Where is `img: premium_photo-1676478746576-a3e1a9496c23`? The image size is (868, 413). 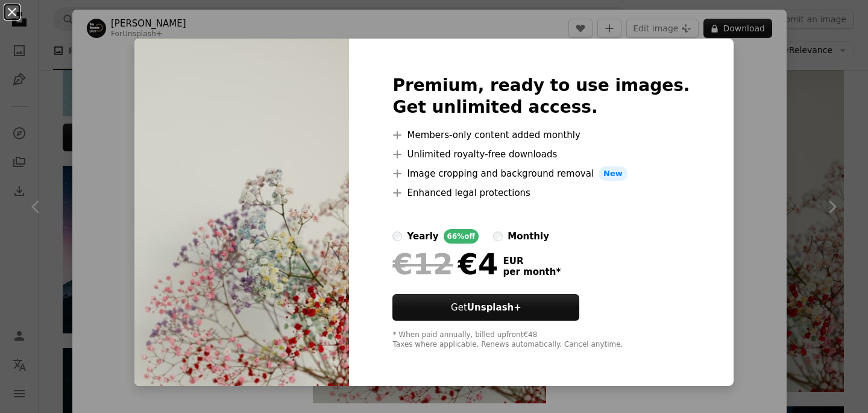 img: premium_photo-1676478746576-a3e1a9496c23 is located at coordinates (242, 212).